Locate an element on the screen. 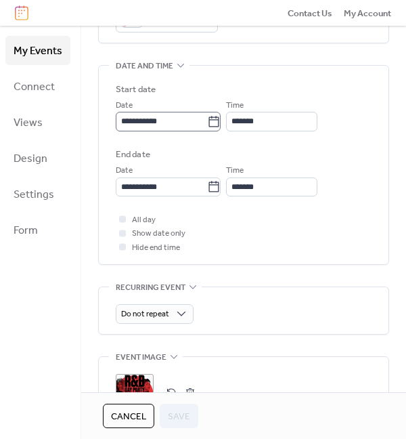 The width and height of the screenshot is (406, 439). a: Cancel is located at coordinates (129, 416).